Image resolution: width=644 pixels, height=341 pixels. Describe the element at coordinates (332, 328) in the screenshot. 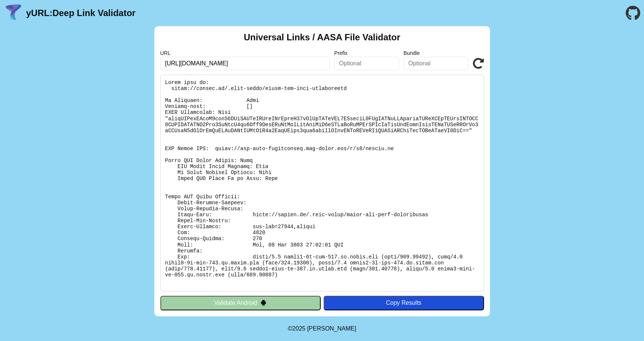

I see `a: Michael Ibragimchayev's Personal Site` at that location.